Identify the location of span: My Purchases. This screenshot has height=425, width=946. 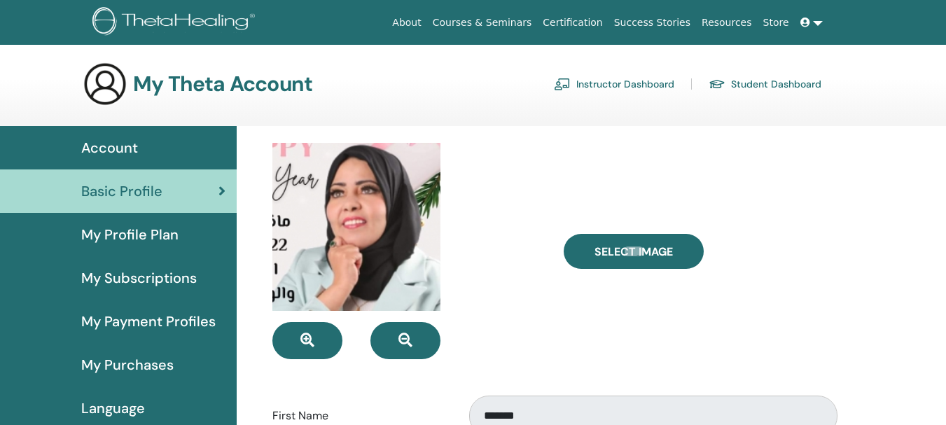
(127, 365).